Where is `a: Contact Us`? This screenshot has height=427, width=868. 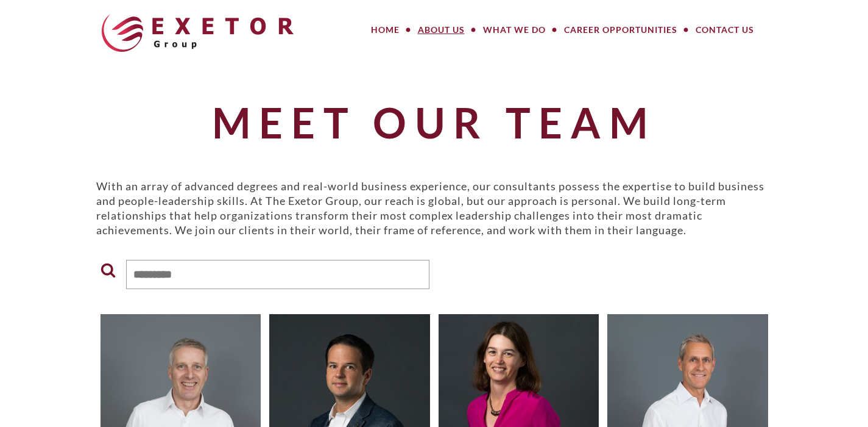 a: Contact Us is located at coordinates (725, 30).